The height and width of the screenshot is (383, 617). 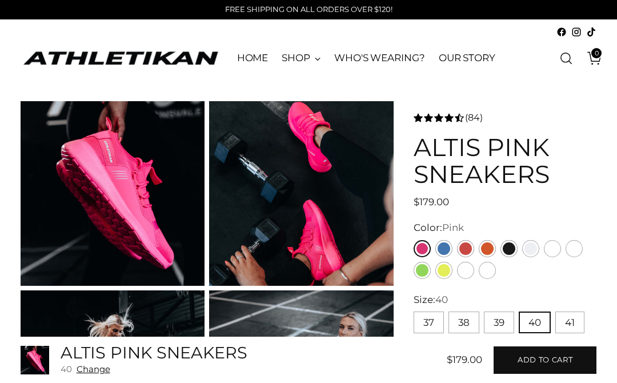 I want to click on a: 4.3 rating (84 votes), so click(x=505, y=117).